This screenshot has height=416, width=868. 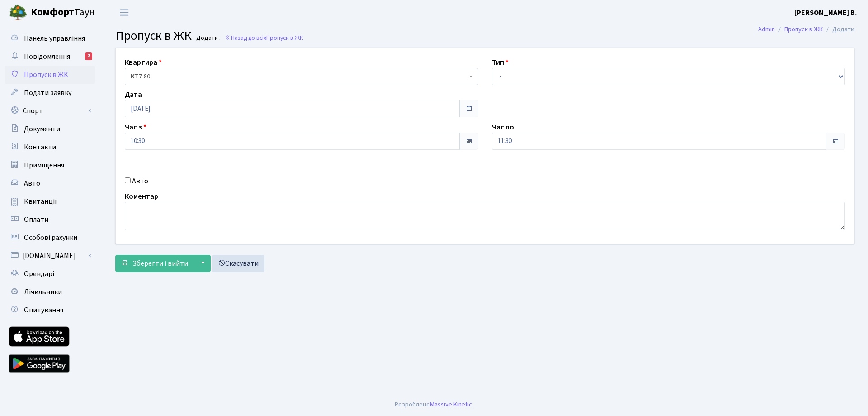 I want to click on a: Скасувати, so click(x=238, y=264).